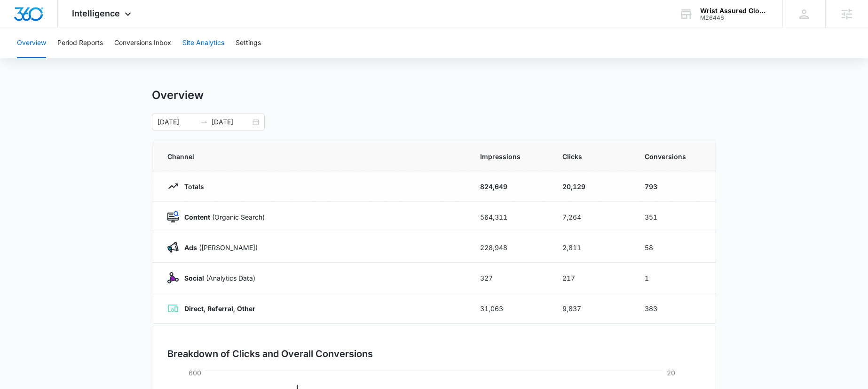 This screenshot has height=389, width=868. Describe the element at coordinates (734, 18) in the screenshot. I see `div: account id` at that location.